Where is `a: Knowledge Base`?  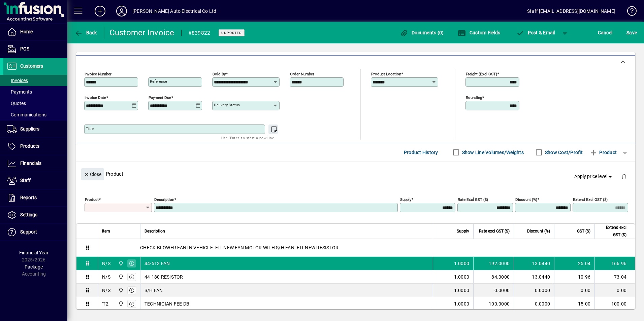
a: Knowledge Base is located at coordinates (629, 12).